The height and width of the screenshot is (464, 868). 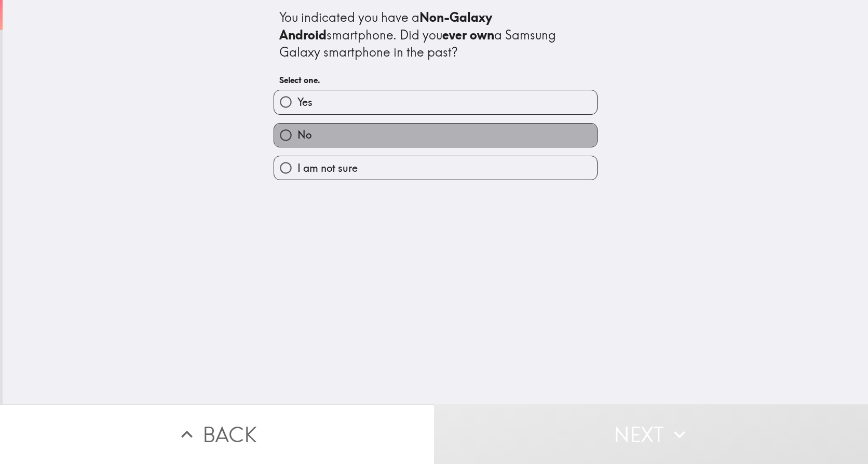 I want to click on span: Yes, so click(x=305, y=102).